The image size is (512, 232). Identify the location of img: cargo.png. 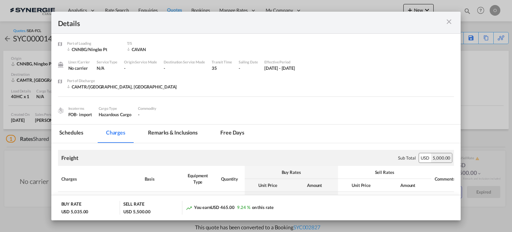
(61, 110).